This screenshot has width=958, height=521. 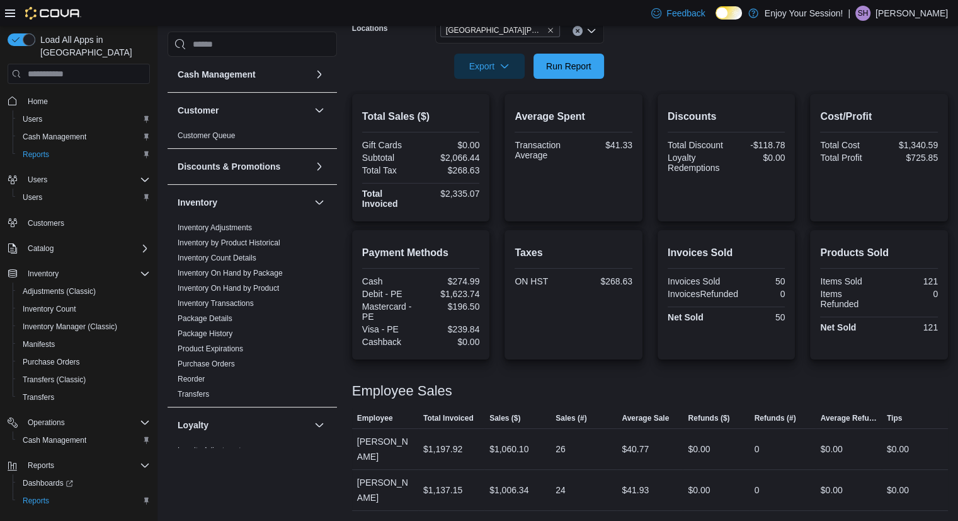 What do you see at coordinates (895, 418) in the screenshot?
I see `span: Tips` at bounding box center [895, 418].